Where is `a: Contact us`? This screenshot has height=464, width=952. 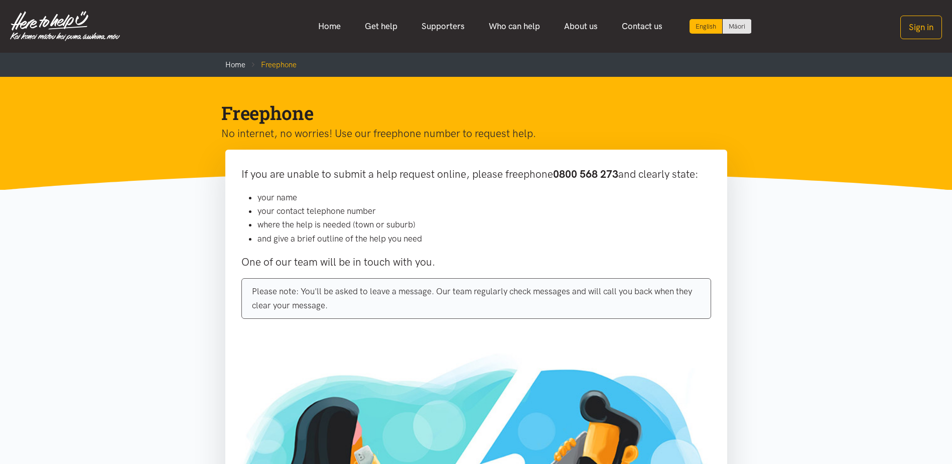
a: Contact us is located at coordinates (642, 26).